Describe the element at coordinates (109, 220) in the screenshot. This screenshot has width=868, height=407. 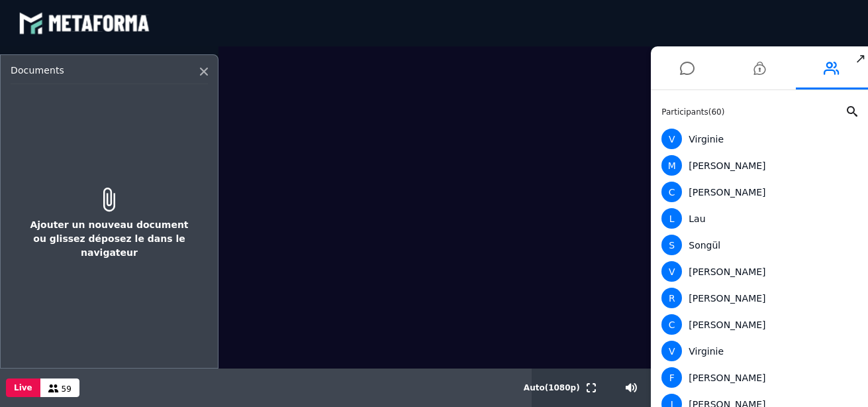
I see `button: Ajouter un nouveau document ou glissez déposez le dans le navigateur` at that location.